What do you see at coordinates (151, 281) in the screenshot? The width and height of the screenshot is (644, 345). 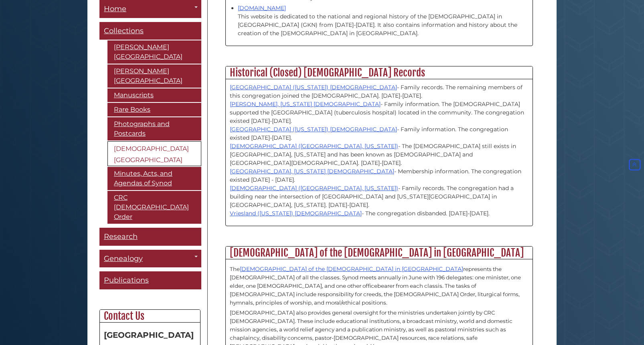 I see `a: Publications` at bounding box center [151, 281].